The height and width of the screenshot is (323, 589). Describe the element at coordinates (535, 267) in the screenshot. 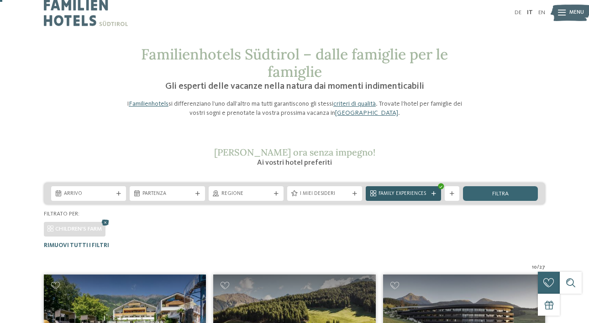

I see `span: 10` at that location.